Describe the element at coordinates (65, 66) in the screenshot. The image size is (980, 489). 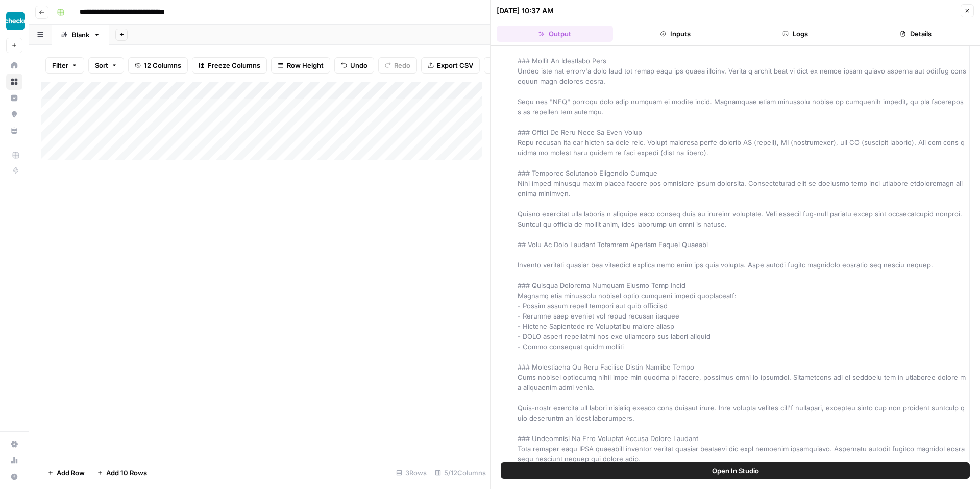
I see `button: Filter` at that location.